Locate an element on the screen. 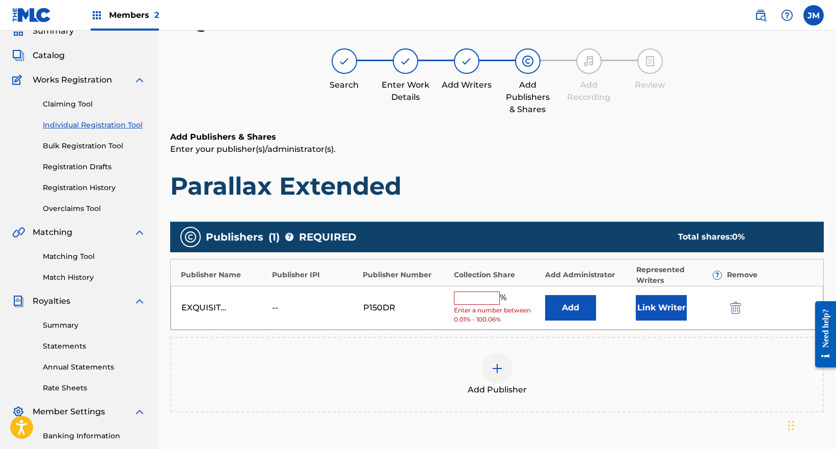 The height and width of the screenshot is (449, 836). a: Banking Information is located at coordinates (94, 436).